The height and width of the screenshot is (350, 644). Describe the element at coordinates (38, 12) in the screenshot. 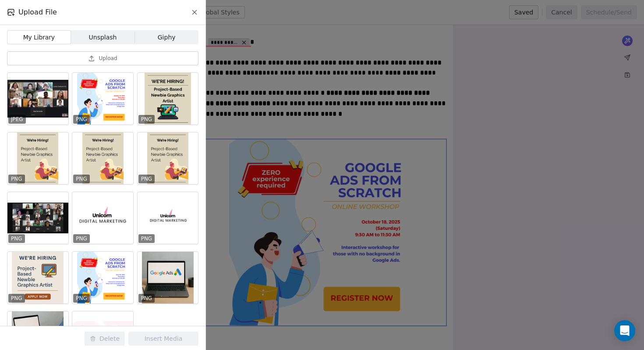

I see `span: Upload File` at that location.